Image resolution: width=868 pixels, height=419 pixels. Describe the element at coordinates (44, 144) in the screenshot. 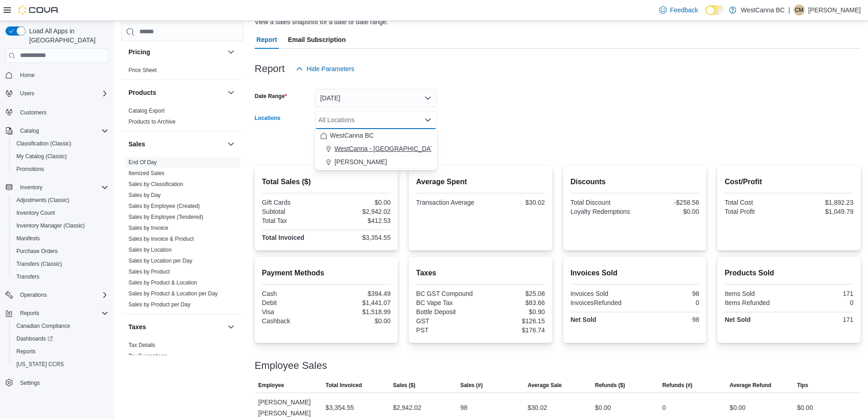

I see `a: Classification (Classic)` at that location.